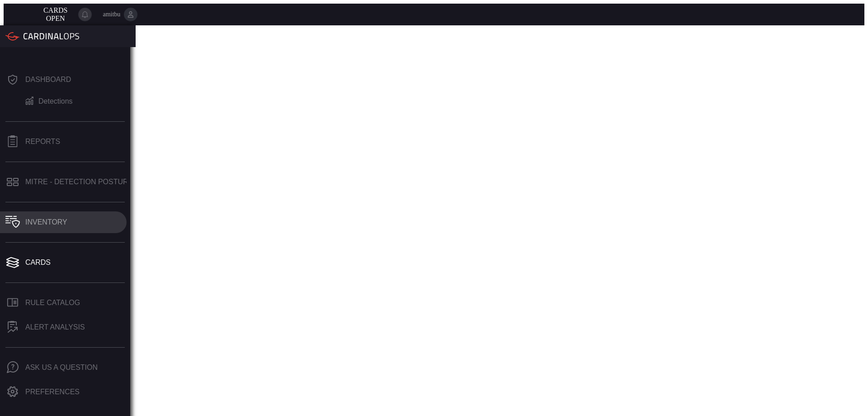 This screenshot has width=868, height=416. Describe the element at coordinates (108, 14) in the screenshot. I see `span: amitbu` at that location.